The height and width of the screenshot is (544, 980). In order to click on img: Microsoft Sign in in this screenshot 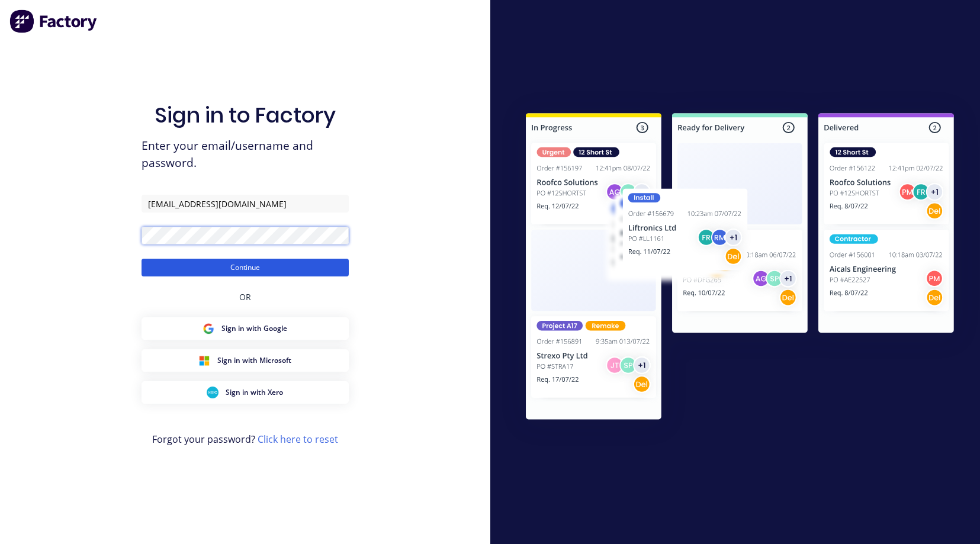, I will do `click(204, 361)`.